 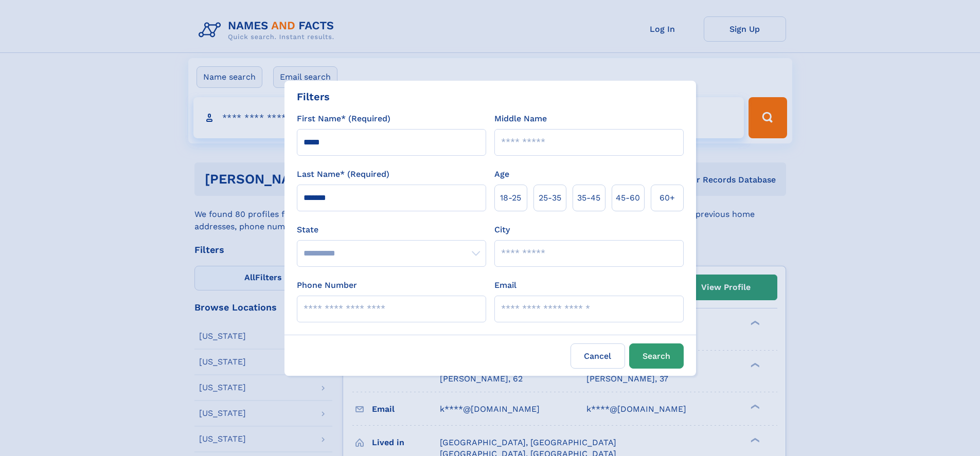 What do you see at coordinates (313, 97) in the screenshot?
I see `div: Filters` at bounding box center [313, 97].